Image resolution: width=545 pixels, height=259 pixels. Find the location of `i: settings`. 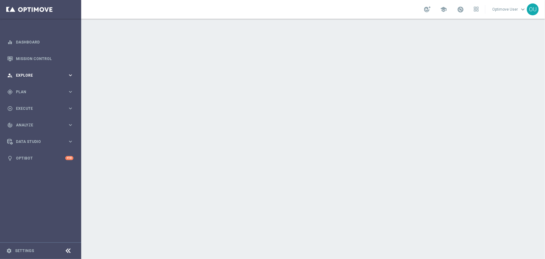

i: settings is located at coordinates (9, 251).